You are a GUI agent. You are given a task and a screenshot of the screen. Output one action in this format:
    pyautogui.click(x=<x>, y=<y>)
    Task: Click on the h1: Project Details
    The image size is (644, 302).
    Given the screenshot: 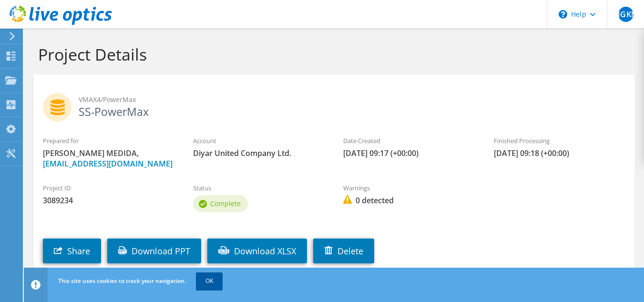 What is the action you would take?
    pyautogui.click(x=331, y=54)
    